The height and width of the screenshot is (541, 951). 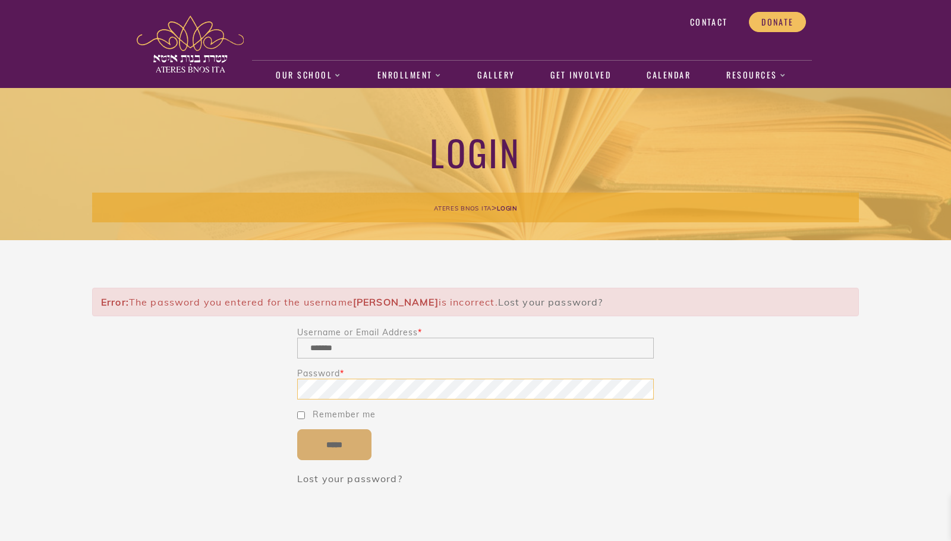 What do you see at coordinates (708, 22) in the screenshot?
I see `a: Contact` at bounding box center [708, 22].